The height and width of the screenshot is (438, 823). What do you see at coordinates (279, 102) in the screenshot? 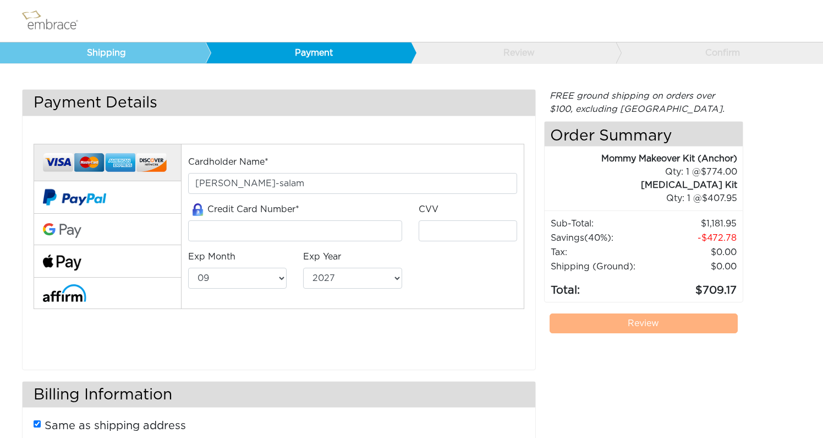
I see `h3: Payment Details` at bounding box center [279, 102].